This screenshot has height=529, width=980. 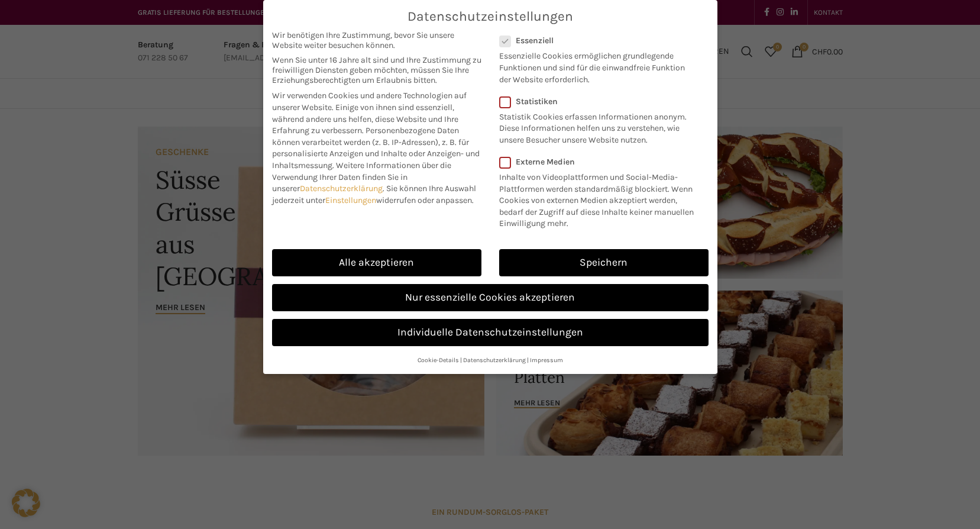 What do you see at coordinates (490, 332) in the screenshot?
I see `a: Individuelle Datenschutzeinstellungen` at bounding box center [490, 332].